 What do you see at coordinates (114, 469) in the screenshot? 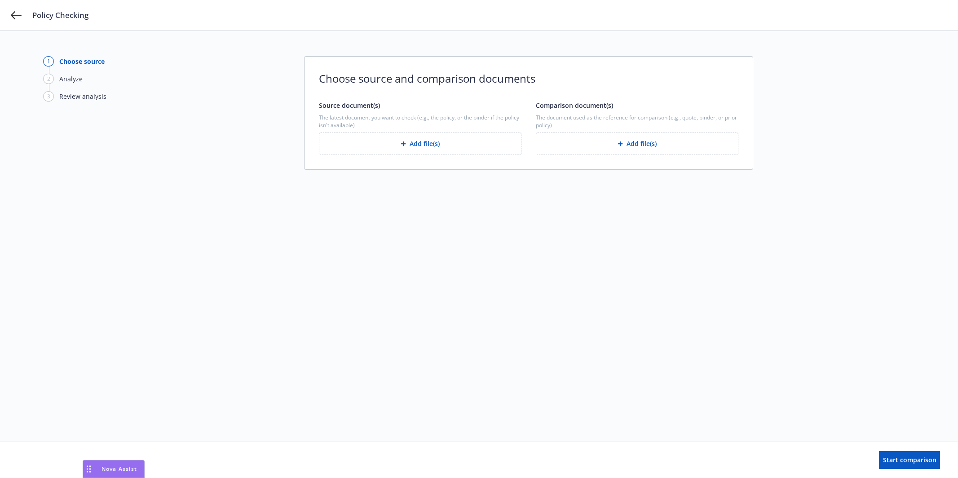
I see `button: Nova Assist` at bounding box center [114, 469].